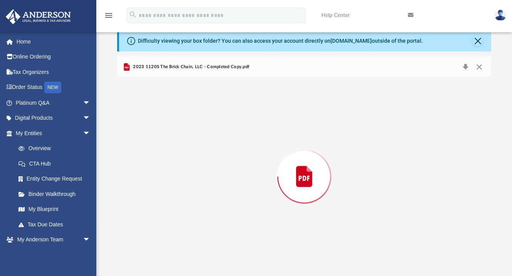 The image size is (512, 276). What do you see at coordinates (54, 118) in the screenshot?
I see `a: Digital Productsarrow_drop_down` at bounding box center [54, 118].